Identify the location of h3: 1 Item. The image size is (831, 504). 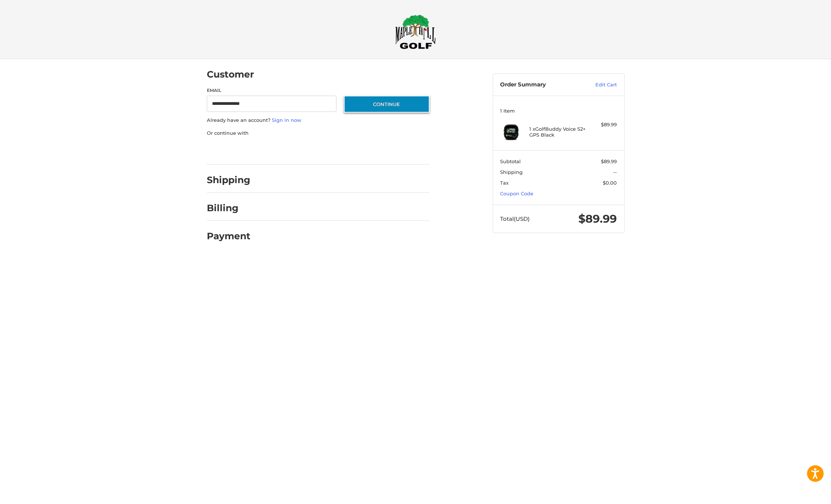
(559, 111).